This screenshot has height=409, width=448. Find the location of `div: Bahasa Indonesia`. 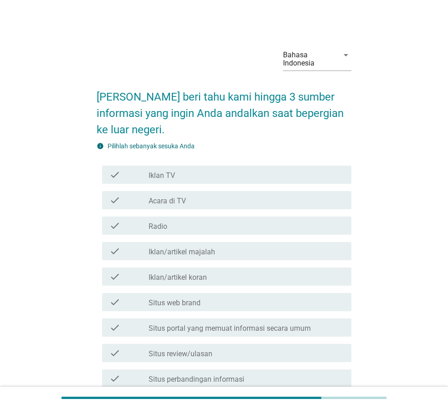

div: Bahasa Indonesia is located at coordinates (308, 59).